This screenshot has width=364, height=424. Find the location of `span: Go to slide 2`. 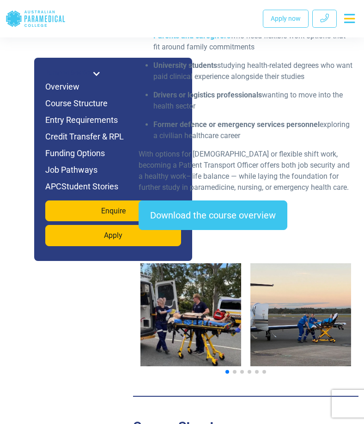

span: Go to slide 2 is located at coordinates (234, 372).